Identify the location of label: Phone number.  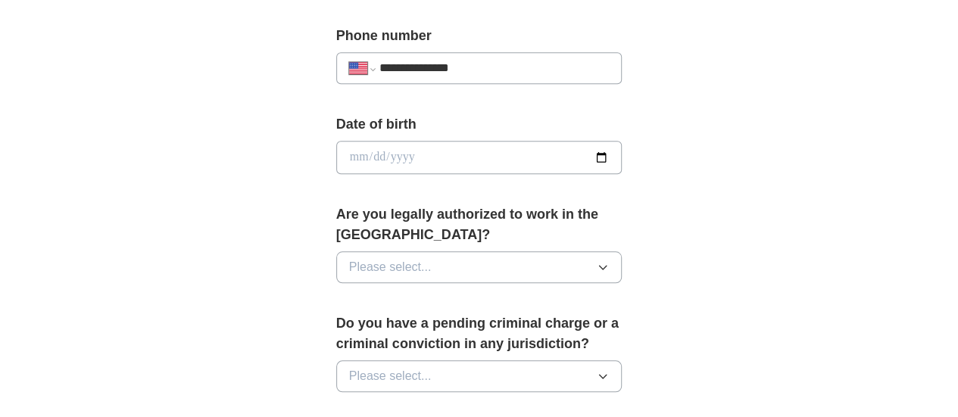
(479, 36).